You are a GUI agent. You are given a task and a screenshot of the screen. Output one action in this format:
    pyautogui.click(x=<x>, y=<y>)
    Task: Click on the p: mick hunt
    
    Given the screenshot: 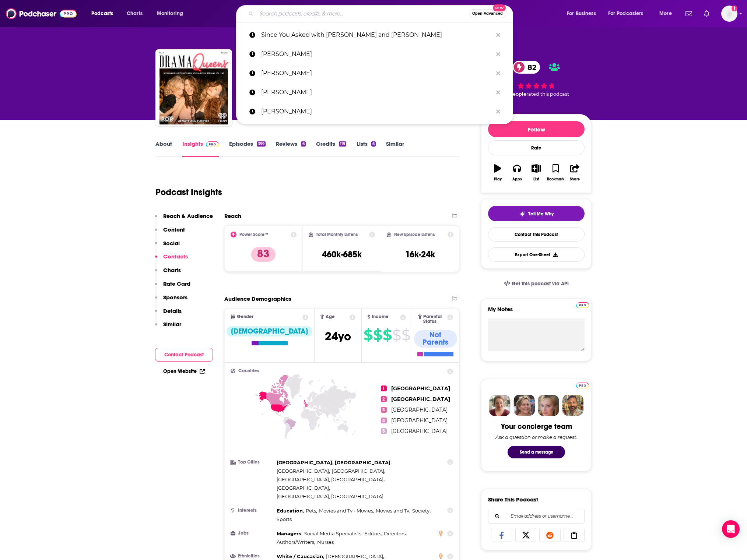 What is the action you would take?
    pyautogui.click(x=377, y=54)
    